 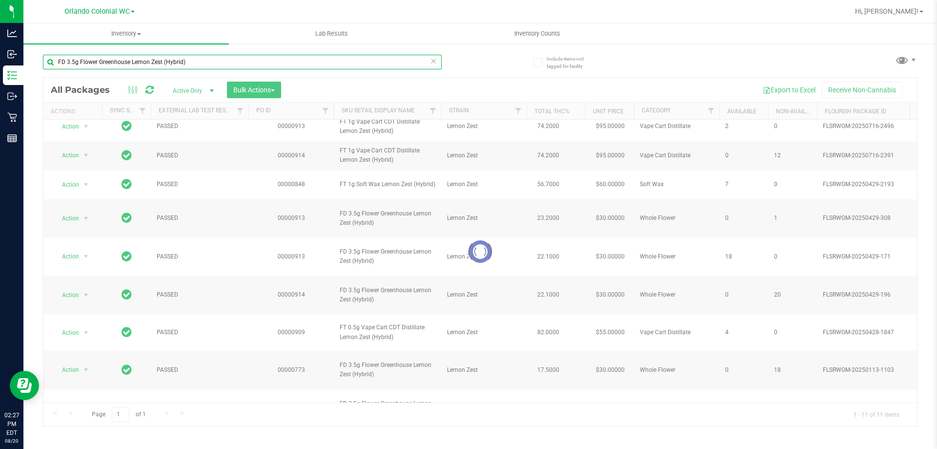 I want to click on inline-svg: Reports, so click(x=12, y=138).